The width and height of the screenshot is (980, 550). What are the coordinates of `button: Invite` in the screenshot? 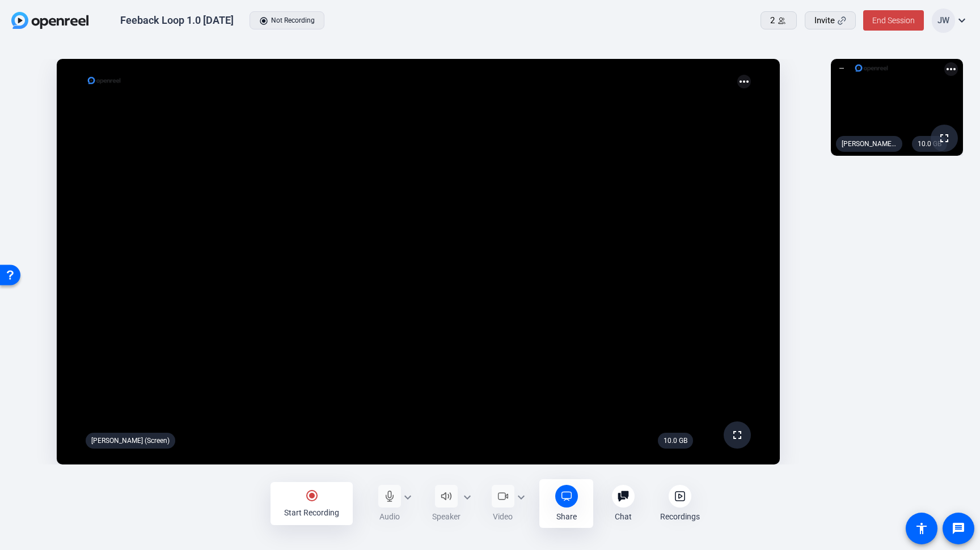 It's located at (830, 20).